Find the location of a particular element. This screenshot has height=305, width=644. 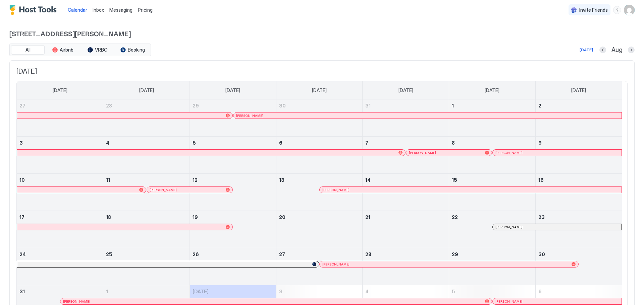

td: July 29, 2025 is located at coordinates (233, 118).